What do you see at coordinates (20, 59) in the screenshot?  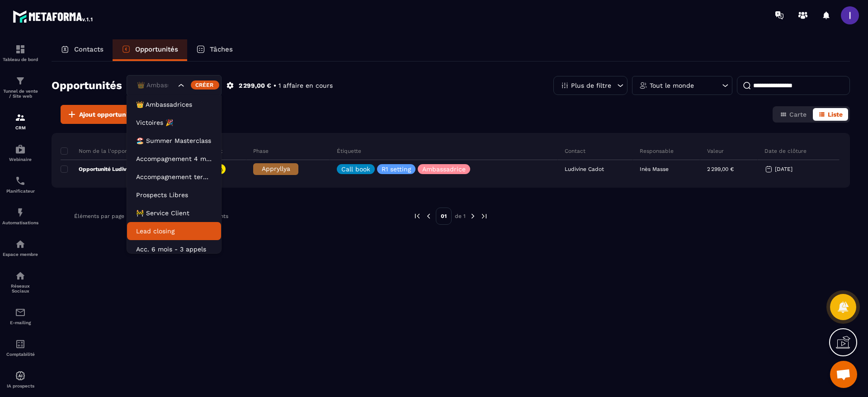 I see `p: Tableau de bord` at bounding box center [20, 59].